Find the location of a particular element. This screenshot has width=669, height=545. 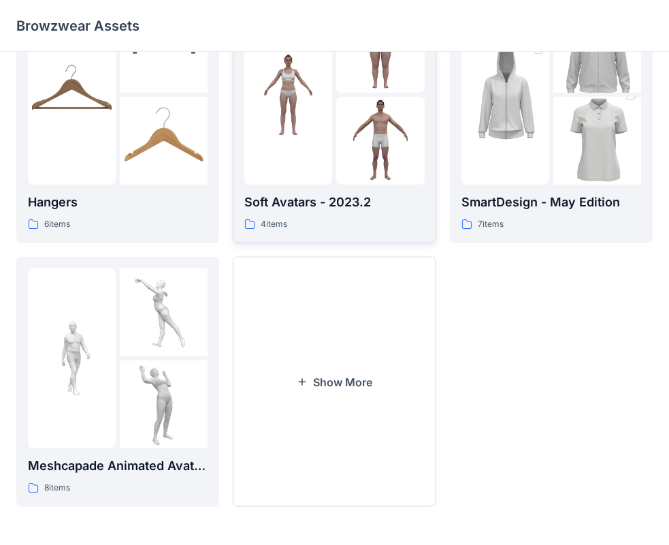

p: 7 items is located at coordinates (491, 224).